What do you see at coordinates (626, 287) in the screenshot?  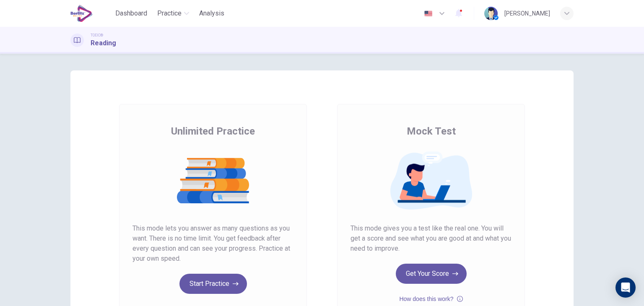 I see `div: Open Intercom Messenger` at bounding box center [626, 287].